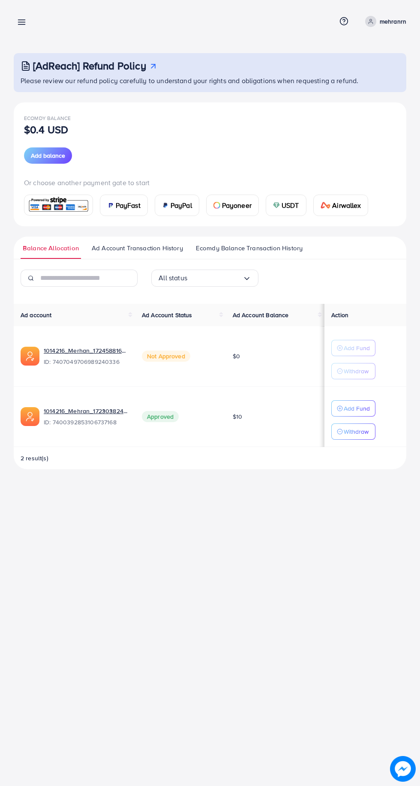  What do you see at coordinates (160, 417) in the screenshot?
I see `span: Approved` at bounding box center [160, 417].